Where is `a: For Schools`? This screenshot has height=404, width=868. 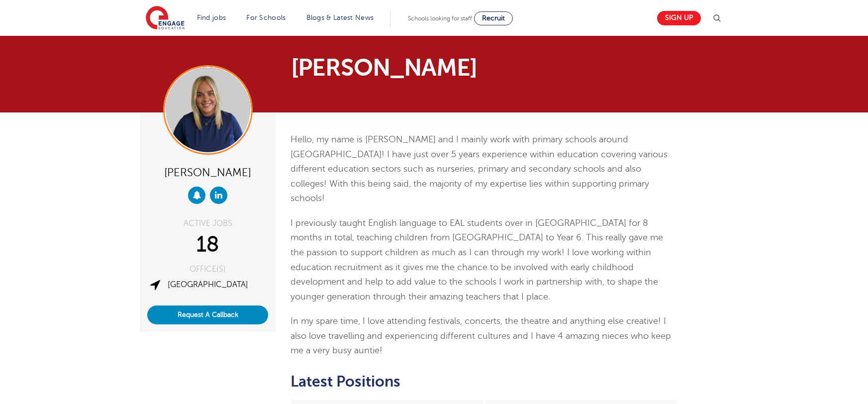
a: For Schools is located at coordinates (265, 18).